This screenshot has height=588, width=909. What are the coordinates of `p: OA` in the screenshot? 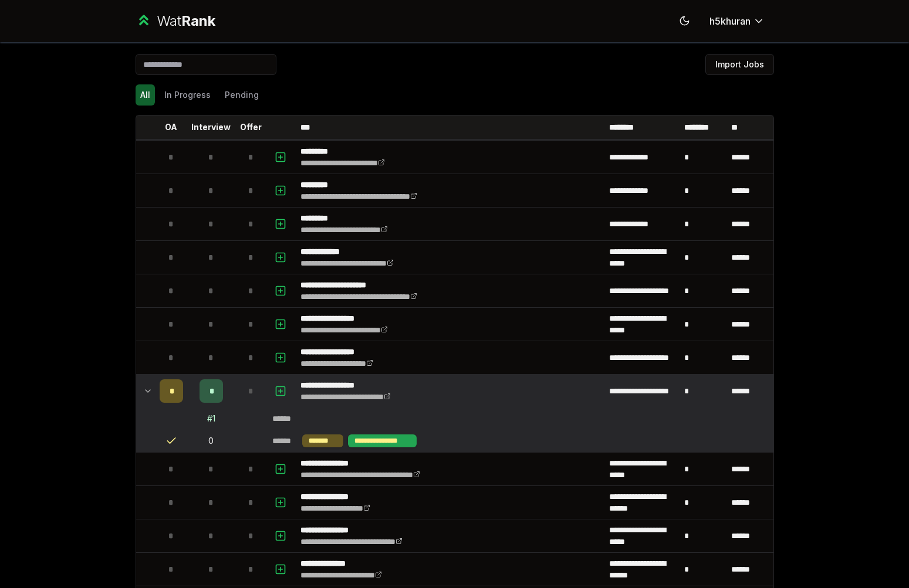 It's located at (171, 127).